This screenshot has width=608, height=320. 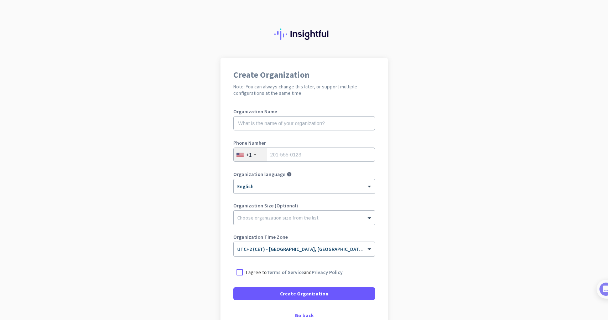 I want to click on input: What is the name of your organization?, so click(x=304, y=123).